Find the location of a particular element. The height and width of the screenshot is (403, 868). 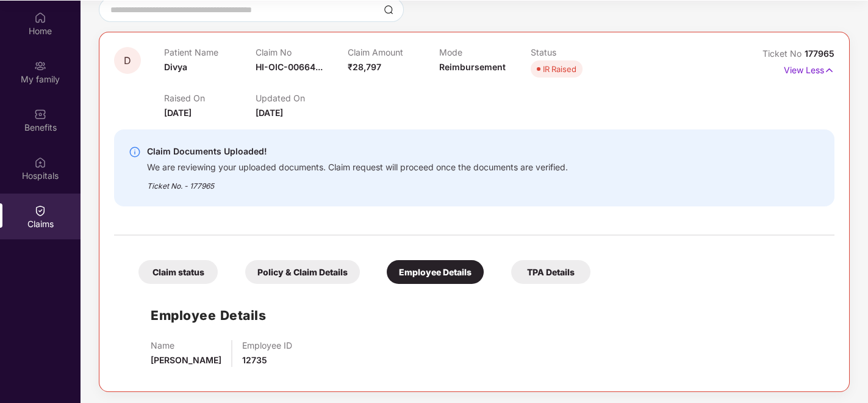

div: We are reviewing your uploaded documents. Claim request will proceed once the documents are verif... is located at coordinates (358, 166).